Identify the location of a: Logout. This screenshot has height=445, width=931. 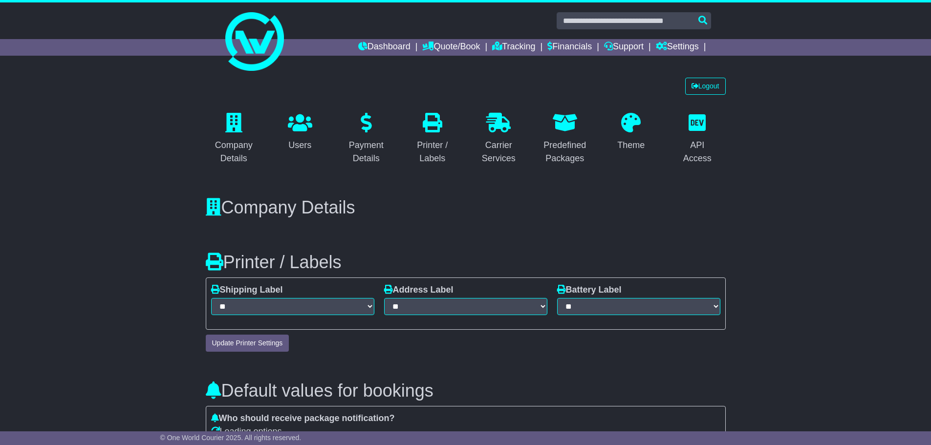
(705, 86).